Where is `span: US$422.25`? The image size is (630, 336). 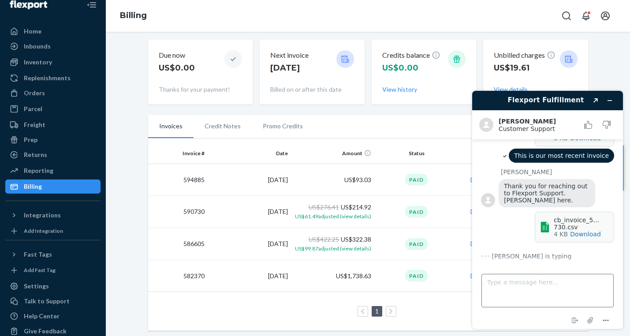
span: US$422.25 is located at coordinates (324, 239).